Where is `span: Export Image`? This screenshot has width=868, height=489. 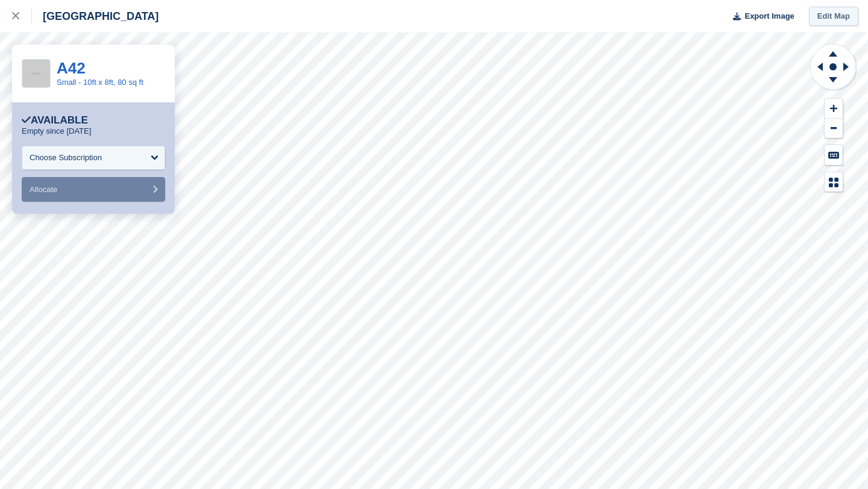
span: Export Image is located at coordinates (769, 16).